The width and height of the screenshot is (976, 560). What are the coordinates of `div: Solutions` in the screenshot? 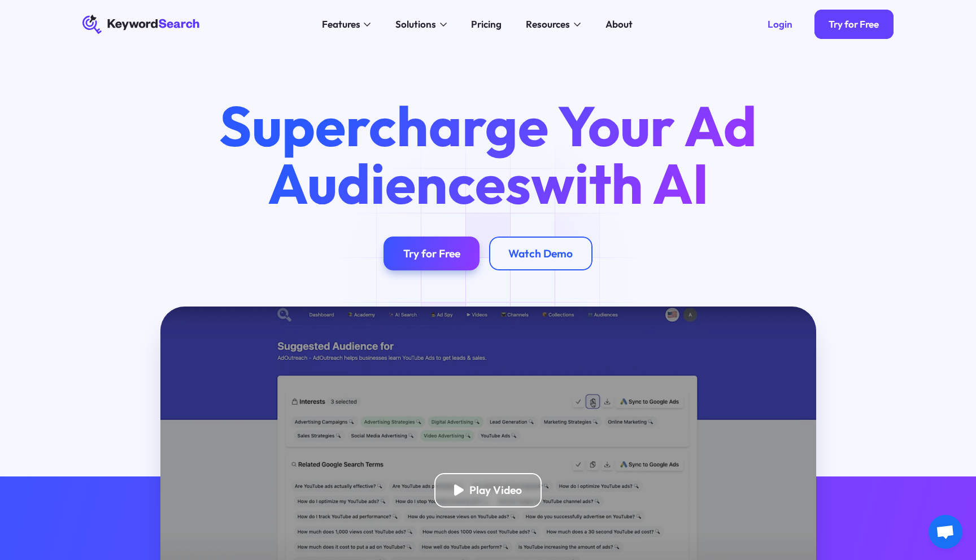 It's located at (416, 24).